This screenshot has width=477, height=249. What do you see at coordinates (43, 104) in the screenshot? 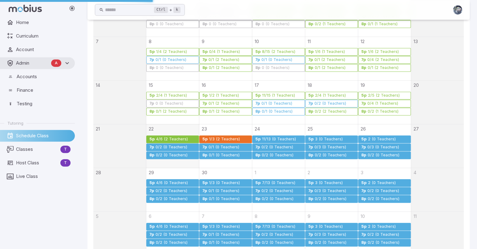
I see `span: Testing` at bounding box center [43, 104].